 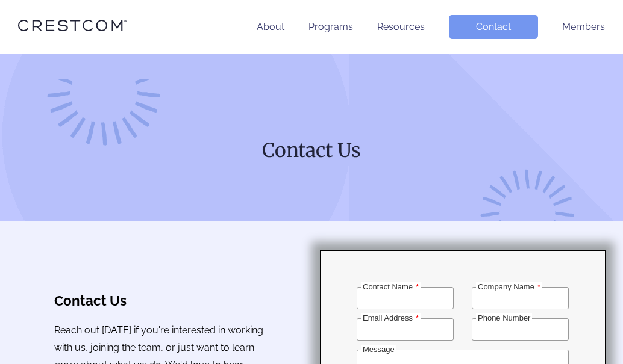 What do you see at coordinates (312, 150) in the screenshot?
I see `h1: Contact Us` at bounding box center [312, 150].